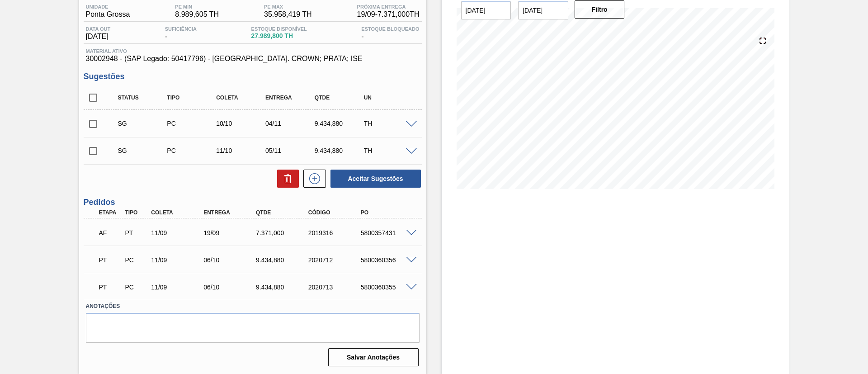 This screenshot has height=374, width=868. Describe the element at coordinates (230, 233) in the screenshot. I see `div: 19/09/2025` at that location.